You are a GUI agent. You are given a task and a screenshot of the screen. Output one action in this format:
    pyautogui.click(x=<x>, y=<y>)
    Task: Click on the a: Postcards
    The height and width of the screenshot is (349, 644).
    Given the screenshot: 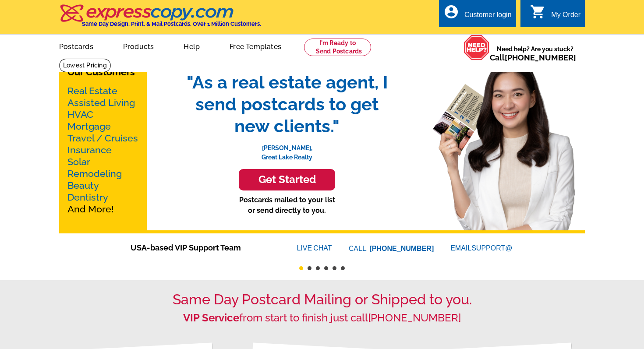 What is the action you would take?
    pyautogui.click(x=76, y=45)
    